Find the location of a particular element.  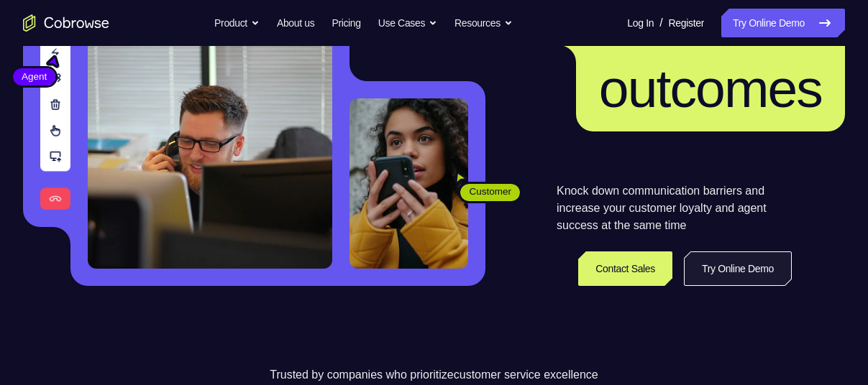

p: Knock down communication barriers and increase your customer loyalty and agent success at the sam... is located at coordinates (673, 209).